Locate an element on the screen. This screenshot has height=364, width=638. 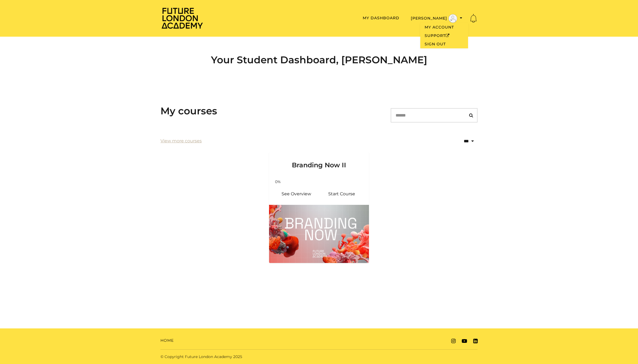
i: Open in a new window is located at coordinates (448, 36).